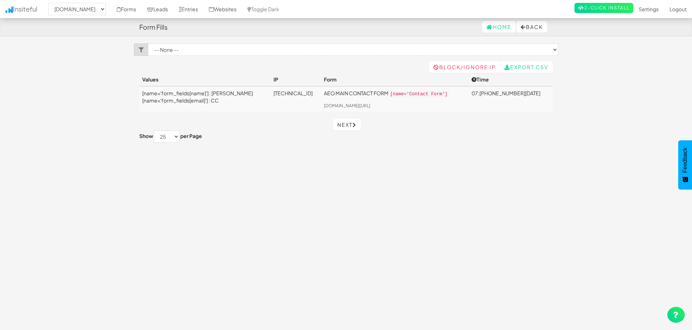  I want to click on code: [name='Contact Form'], so click(418, 94).